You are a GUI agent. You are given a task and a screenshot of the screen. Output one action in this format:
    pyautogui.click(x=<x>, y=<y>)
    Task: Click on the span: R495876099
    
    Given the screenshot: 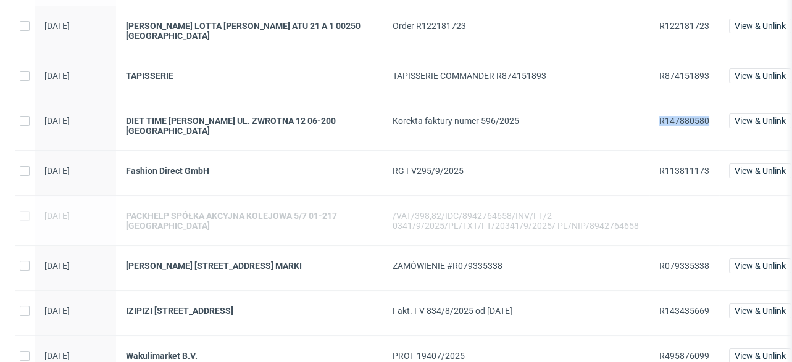 What is the action you would take?
    pyautogui.click(x=684, y=356)
    